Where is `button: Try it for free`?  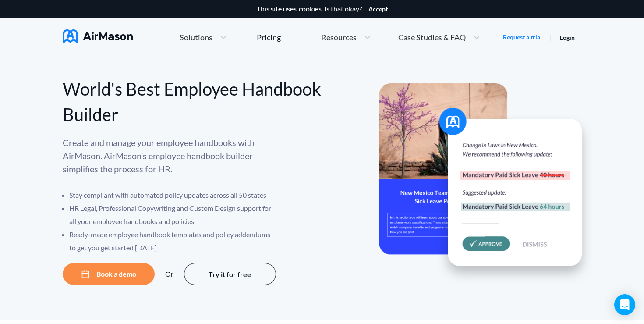
button: Try it for free is located at coordinates (230, 274).